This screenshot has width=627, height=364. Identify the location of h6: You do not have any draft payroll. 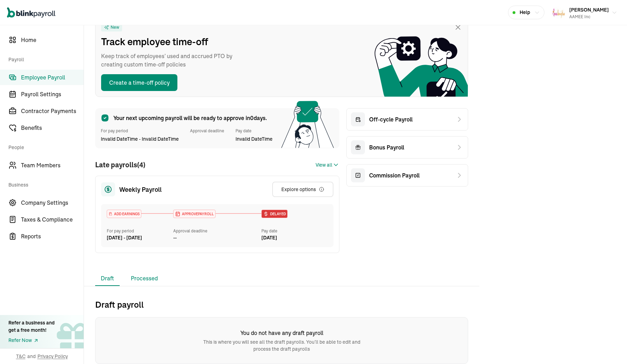
(282, 333).